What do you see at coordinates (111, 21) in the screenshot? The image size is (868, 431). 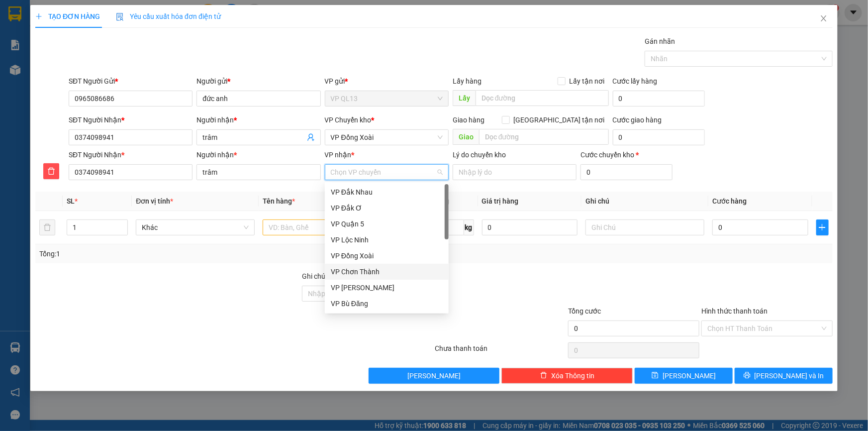 I see `div: VP Bom Bo` at bounding box center [111, 21].